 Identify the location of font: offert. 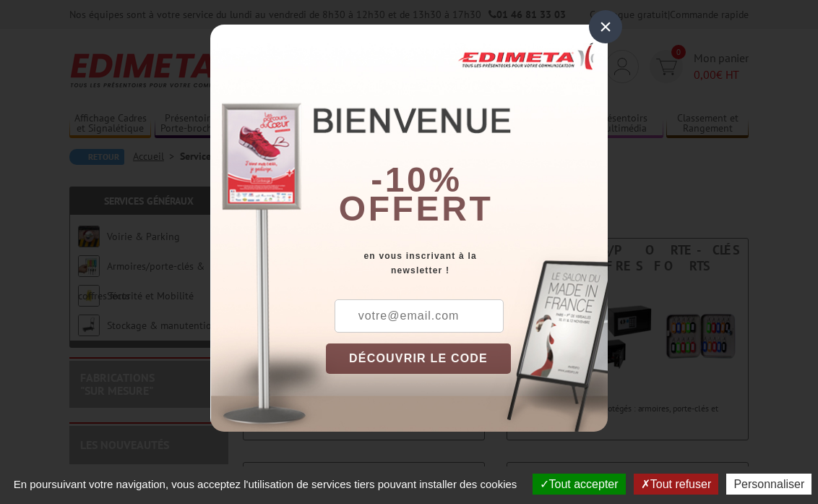
(416, 209).